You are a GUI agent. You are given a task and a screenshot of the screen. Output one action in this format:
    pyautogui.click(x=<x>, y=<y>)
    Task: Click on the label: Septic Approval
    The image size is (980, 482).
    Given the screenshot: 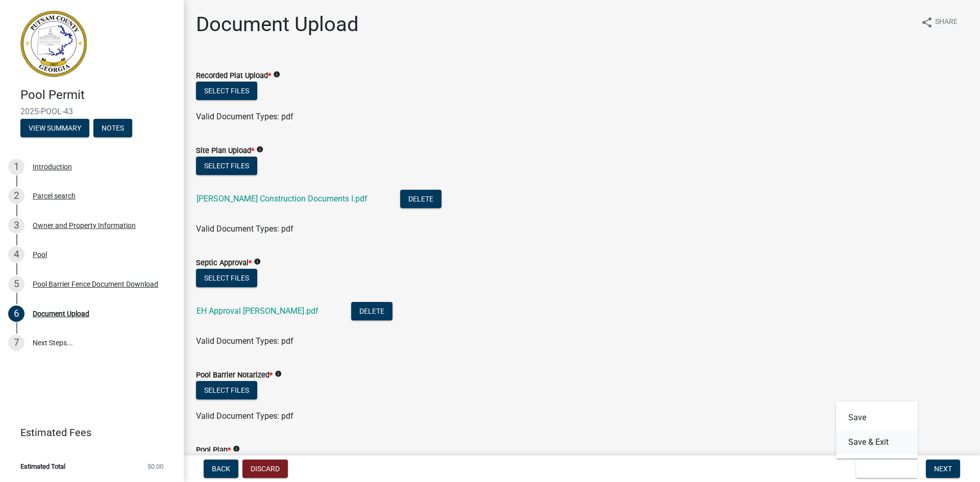 What is the action you would take?
    pyautogui.click(x=224, y=263)
    